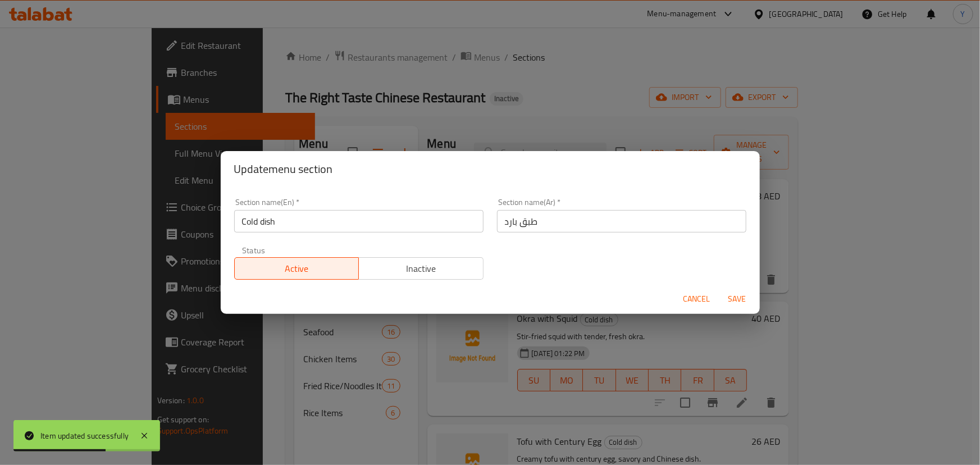 Image resolution: width=980 pixels, height=465 pixels. What do you see at coordinates (621, 222) in the screenshot?
I see `input: Please enter section name(ar)` at bounding box center [621, 222].